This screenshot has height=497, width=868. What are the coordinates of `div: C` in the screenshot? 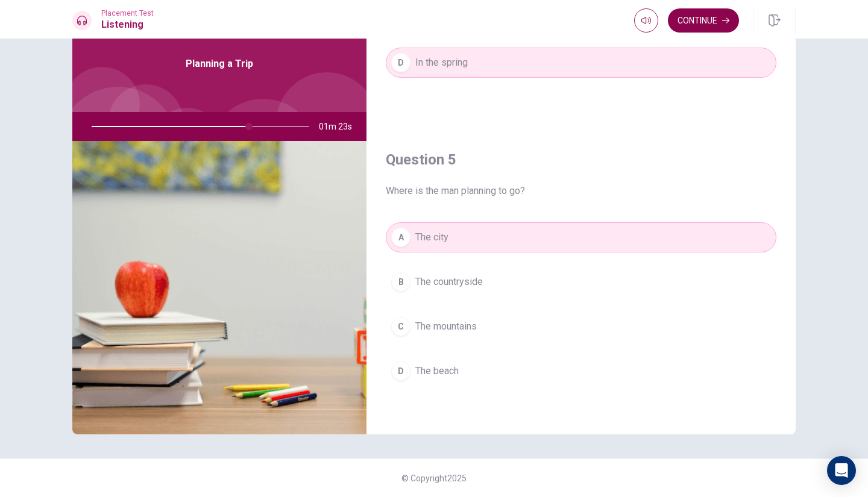 It's located at (401, 326).